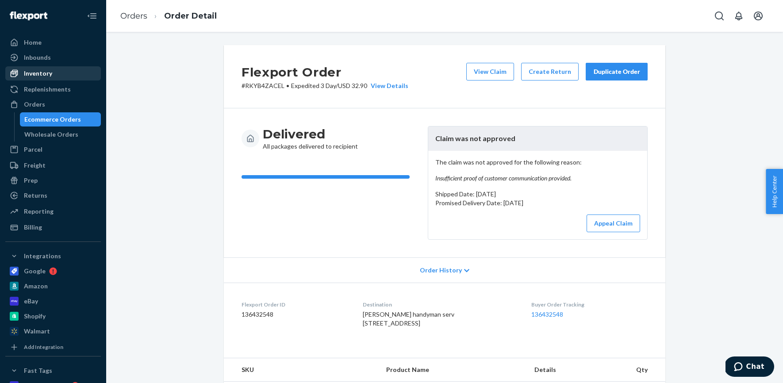  What do you see at coordinates (774, 191) in the screenshot?
I see `button: Help Center` at bounding box center [774, 191].